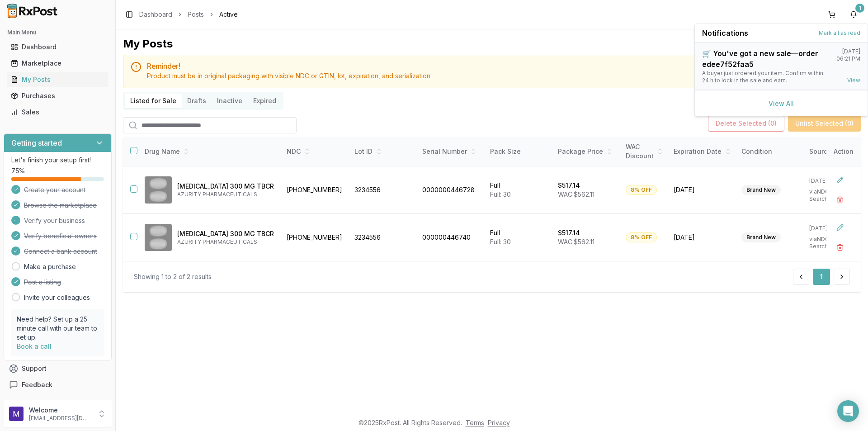 This screenshot has height=431, width=868. Describe the element at coordinates (475, 422) in the screenshot. I see `a: Terms` at that location.